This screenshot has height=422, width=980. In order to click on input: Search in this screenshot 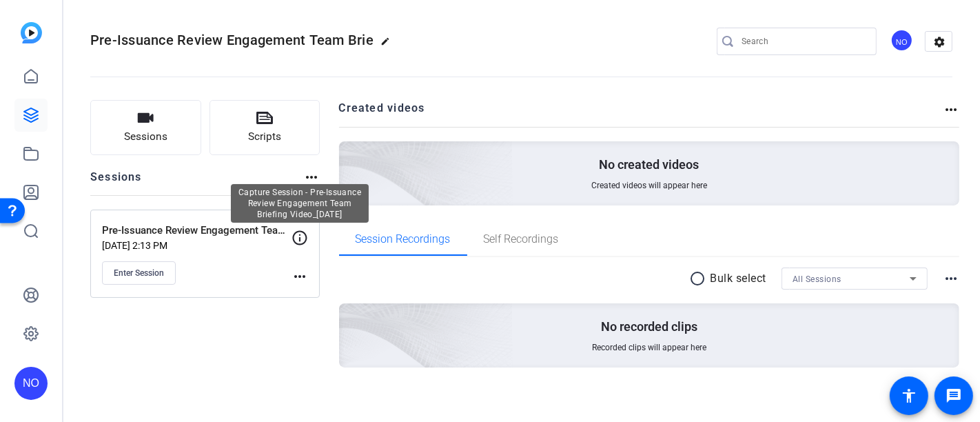, I will do `click(803, 41)`.